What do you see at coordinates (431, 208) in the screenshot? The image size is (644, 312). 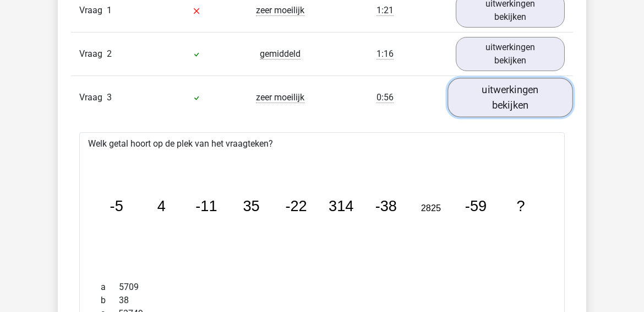 I see `tspan: 2825` at bounding box center [431, 208].